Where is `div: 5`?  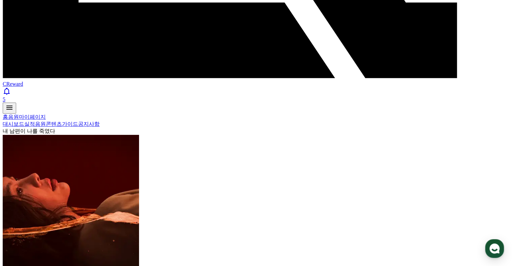
div: 5 is located at coordinates (256, 100).